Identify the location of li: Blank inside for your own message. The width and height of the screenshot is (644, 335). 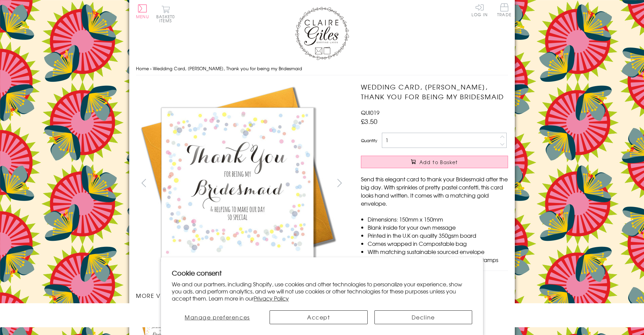
(438, 227).